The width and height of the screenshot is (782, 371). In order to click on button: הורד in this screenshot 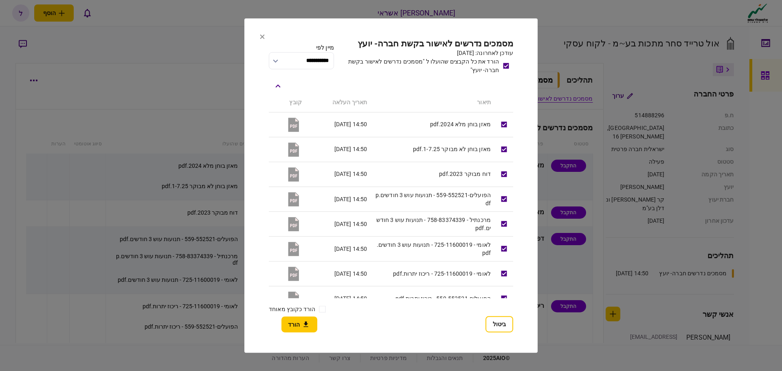, I will do `click(299, 324)`.